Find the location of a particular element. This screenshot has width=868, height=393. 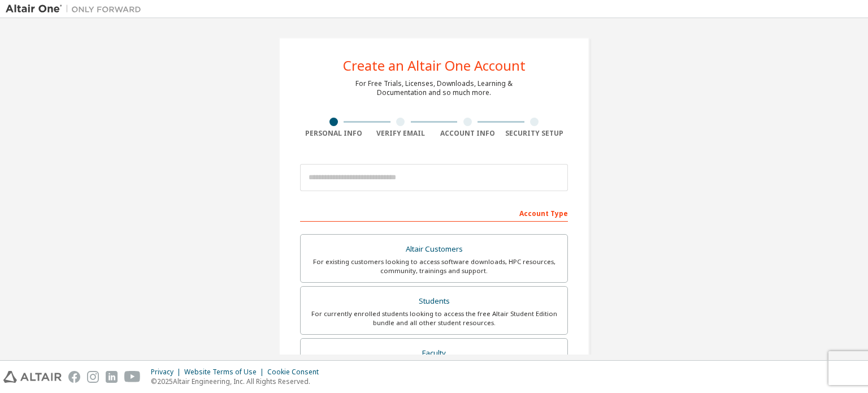

div: For existing customers looking to access software downloads, HPC resources, community, trainings ... is located at coordinates (434, 266).